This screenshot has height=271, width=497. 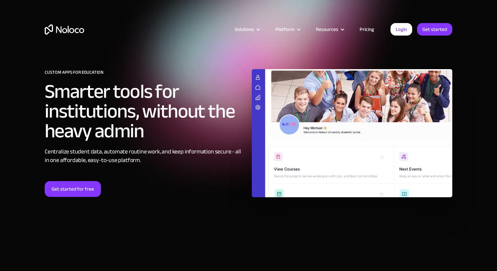 I want to click on div: Centralize student data, automate routine work, and keep information secure - all in one affordab..., so click(x=145, y=156).